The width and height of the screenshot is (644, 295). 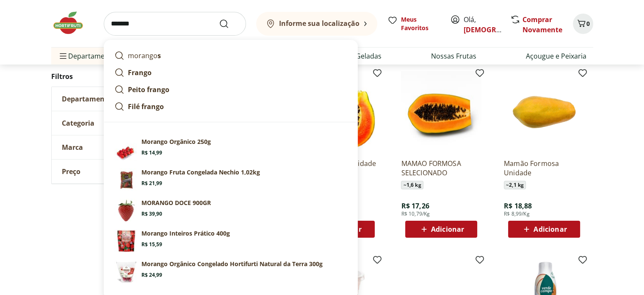 What do you see at coordinates (544, 168) in the screenshot?
I see `p: Mamão Formosa Unidade` at bounding box center [544, 168].